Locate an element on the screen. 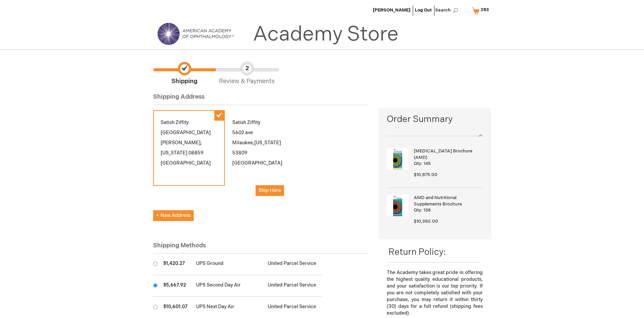 The height and width of the screenshot is (318, 644). span: Shipping is located at coordinates (184, 73).